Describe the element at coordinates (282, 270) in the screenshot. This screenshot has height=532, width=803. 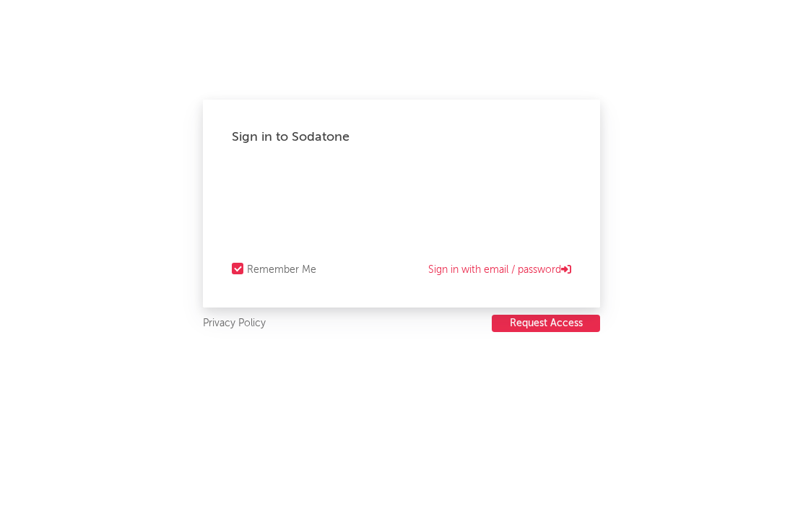
I see `div: Remember Me` at that location.